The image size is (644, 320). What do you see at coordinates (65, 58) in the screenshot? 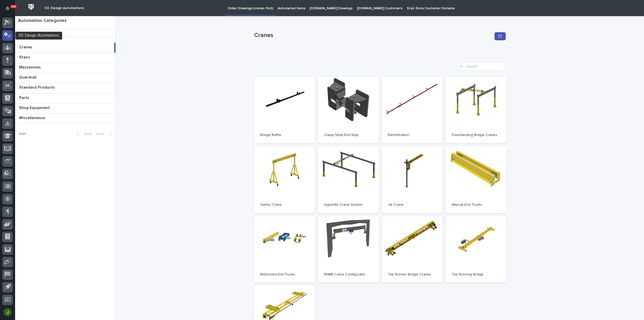
I see `a: StairsStairs` at bounding box center [65, 58].